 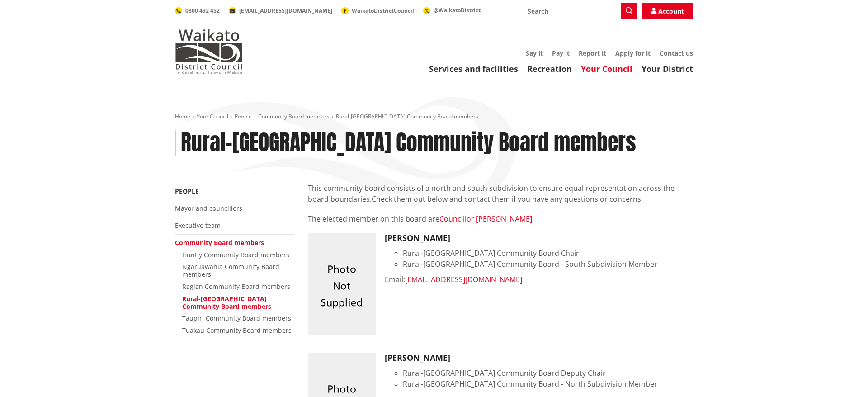 What do you see at coordinates (667, 69) in the screenshot?
I see `a: Your District` at bounding box center [667, 69].